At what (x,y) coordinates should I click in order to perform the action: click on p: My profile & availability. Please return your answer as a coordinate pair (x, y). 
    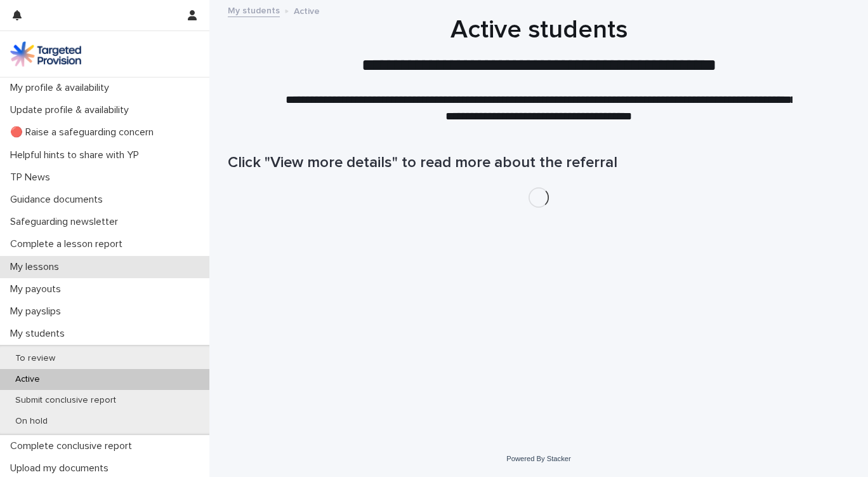
    Looking at the image, I should click on (63, 88).